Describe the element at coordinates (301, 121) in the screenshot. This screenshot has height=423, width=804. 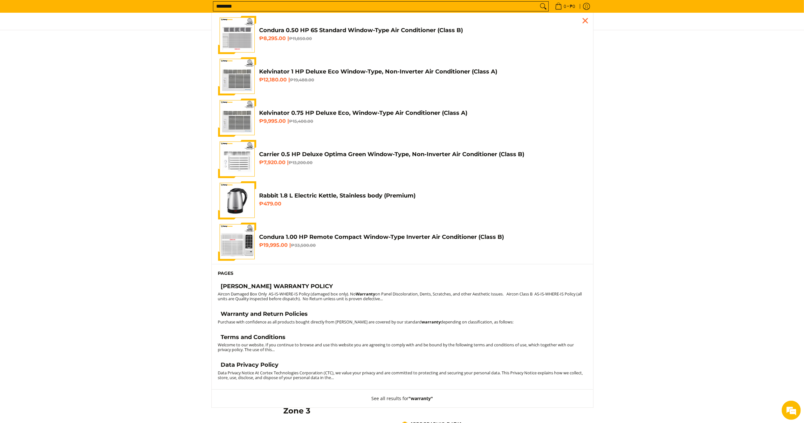
I see `del: ₱15,400.00` at that location.